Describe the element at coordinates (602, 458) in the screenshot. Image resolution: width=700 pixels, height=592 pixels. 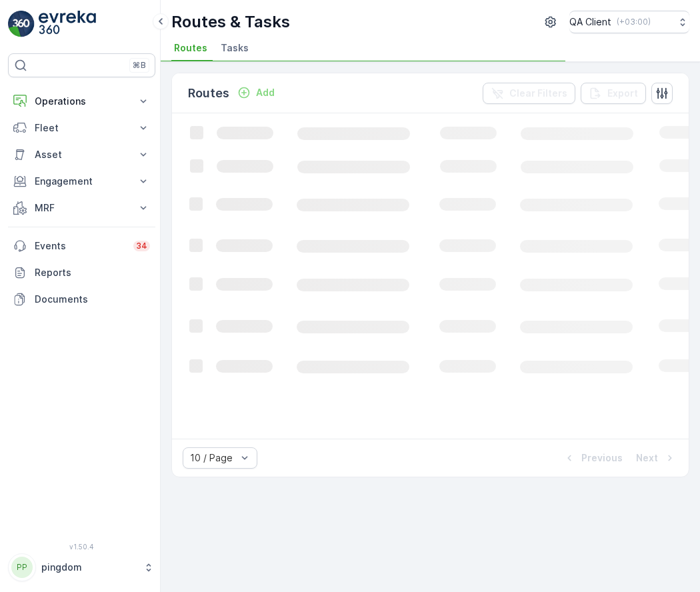
I see `p: Previous` at that location.